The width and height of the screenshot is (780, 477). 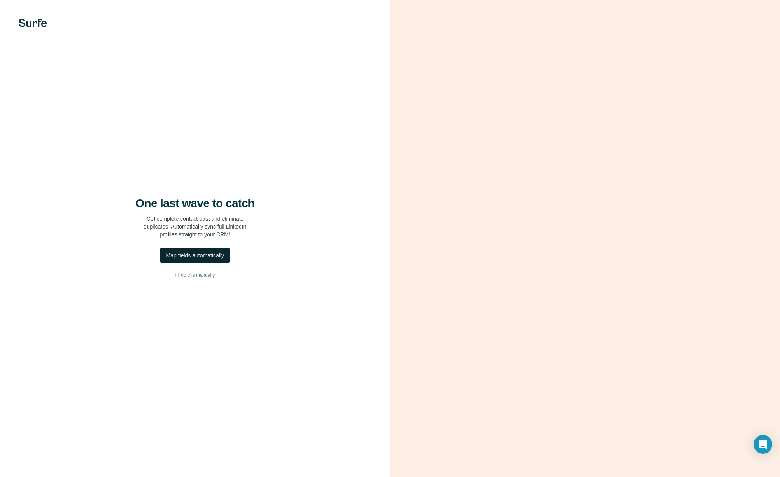 What do you see at coordinates (195, 275) in the screenshot?
I see `button: I’ll do this manually` at bounding box center [195, 275].